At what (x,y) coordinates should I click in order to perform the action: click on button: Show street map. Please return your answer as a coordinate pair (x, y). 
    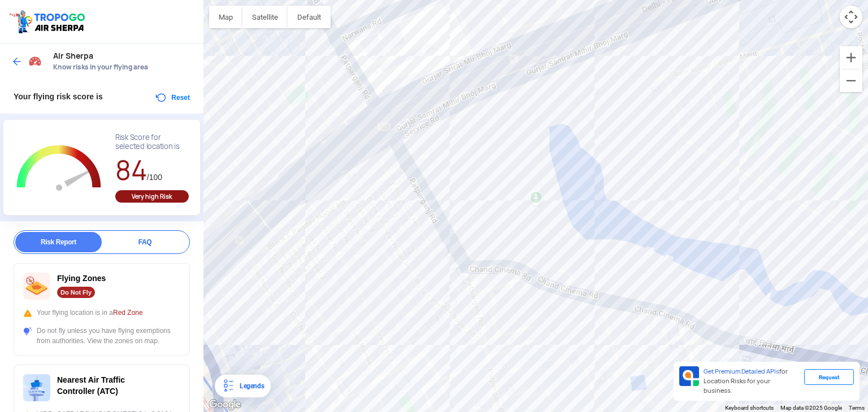
    Looking at the image, I should click on (225, 17).